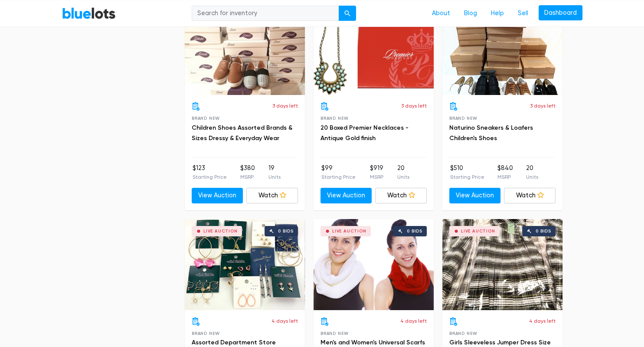 The image size is (644, 347). I want to click on a: BlueLots, so click(89, 13).